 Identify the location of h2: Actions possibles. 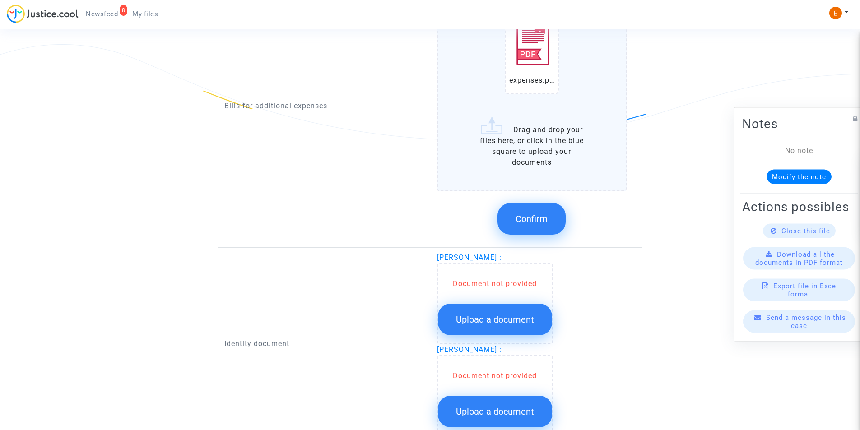
(799, 206).